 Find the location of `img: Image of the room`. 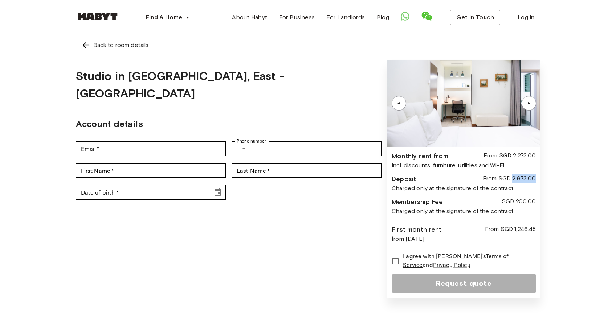

img: Image of the room is located at coordinates (464, 103).